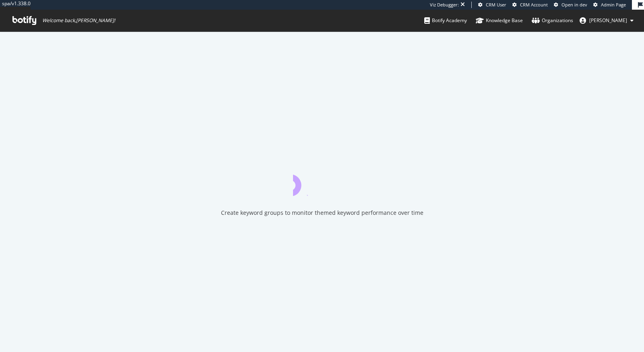 The height and width of the screenshot is (352, 644). I want to click on div: Organizations, so click(552, 21).